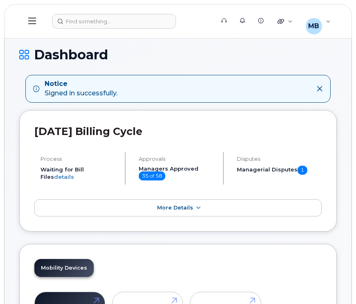  Describe the element at coordinates (279, 159) in the screenshot. I see `h4: Disputes` at that location.